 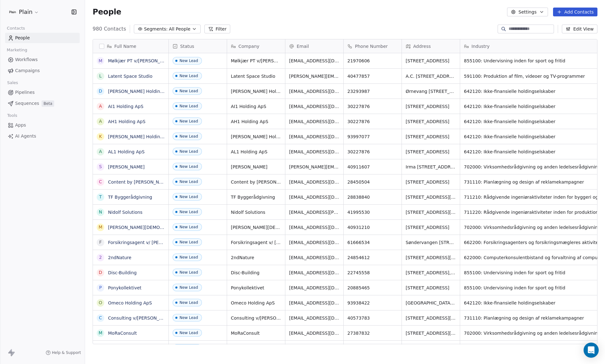 I want to click on span: Full Name, so click(x=125, y=46).